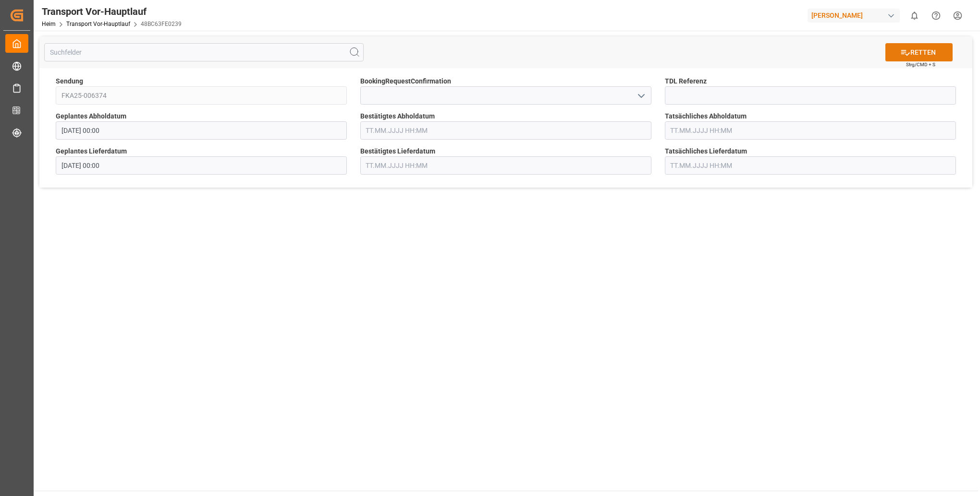 The height and width of the screenshot is (496, 980). Describe the element at coordinates (915, 16) in the screenshot. I see `button: 0 neue Benachrichtigungen anzeigen` at that location.